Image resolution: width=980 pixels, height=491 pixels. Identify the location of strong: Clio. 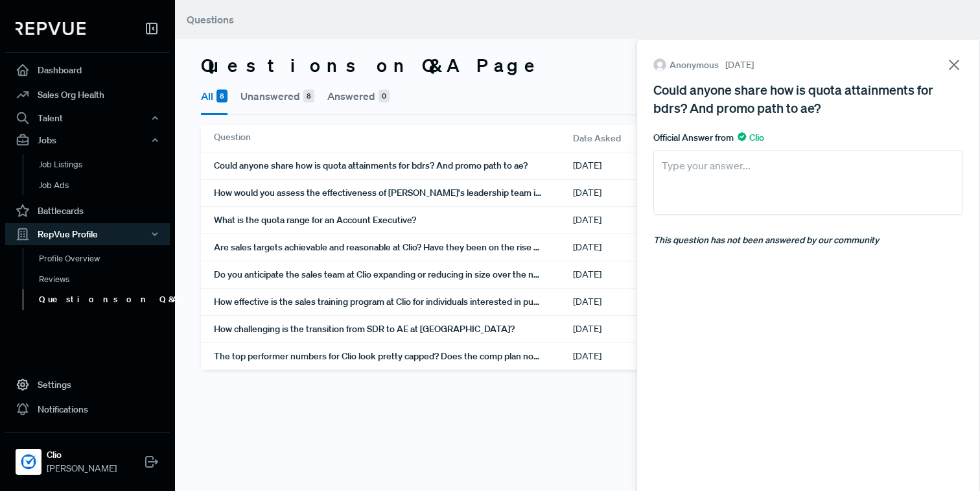
(81, 455).